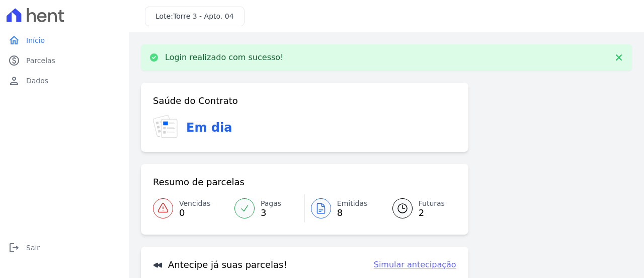  Describe the element at coordinates (196, 101) in the screenshot. I see `h3: Saúde do Contrato` at that location.